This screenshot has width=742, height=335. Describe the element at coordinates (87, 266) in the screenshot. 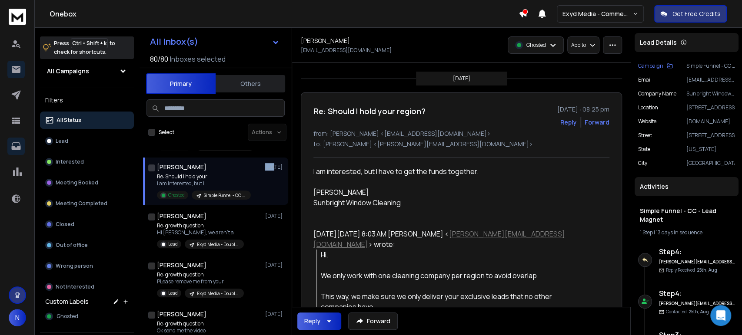

I see `button: Wrong person` at that location.